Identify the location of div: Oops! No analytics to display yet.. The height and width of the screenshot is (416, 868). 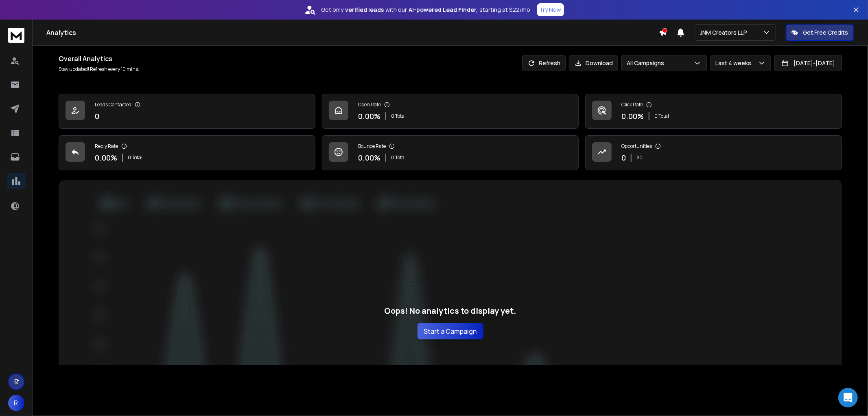
(451, 322).